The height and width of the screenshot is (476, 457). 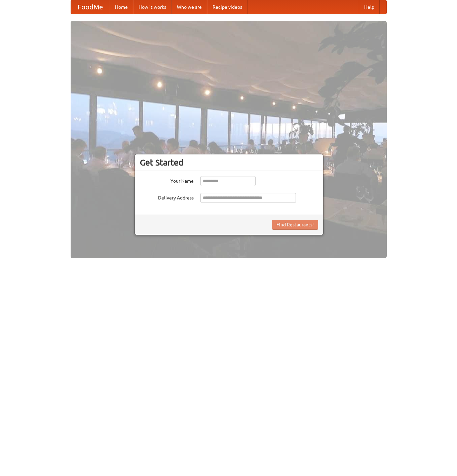 I want to click on a: Help, so click(x=369, y=7).